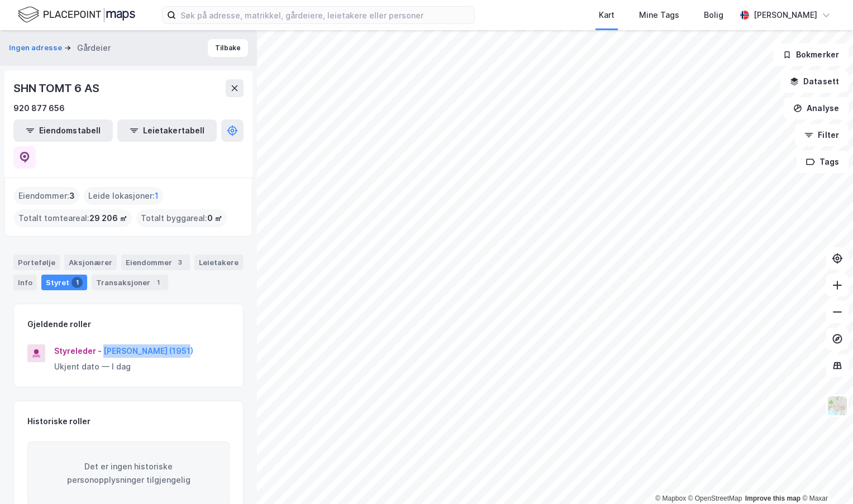 This screenshot has width=853, height=504. I want to click on input: Søk på adresse, matrikkel, gårdeiere, leietakere eller personer, so click(325, 15).